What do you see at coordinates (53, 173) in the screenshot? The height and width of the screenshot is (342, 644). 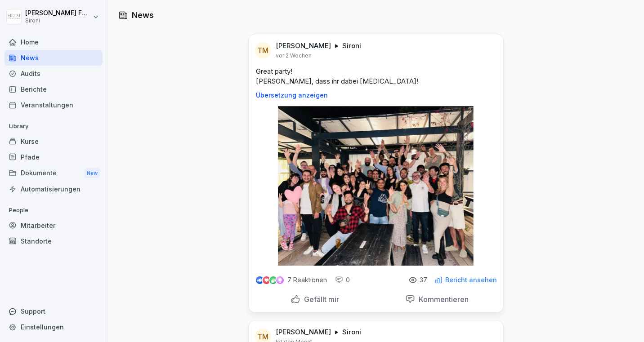 I see `div: Dokumente` at bounding box center [53, 173].